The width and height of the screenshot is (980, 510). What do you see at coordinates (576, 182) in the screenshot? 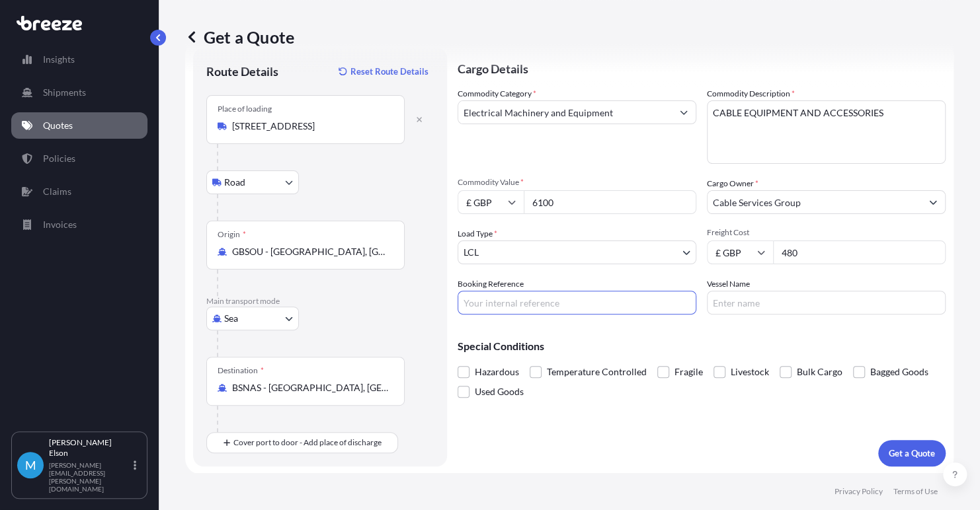
I see `span: Commodity Value` at bounding box center [576, 182].